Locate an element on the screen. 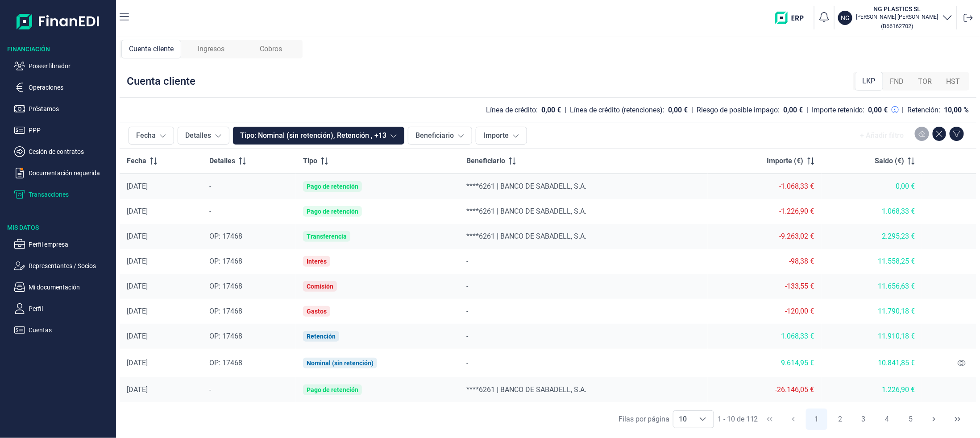  button: Page 3 is located at coordinates (864, 419).